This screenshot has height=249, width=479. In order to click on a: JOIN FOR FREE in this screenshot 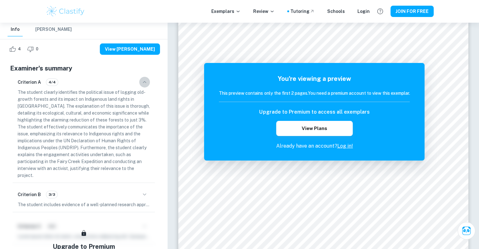, I will do `click(412, 11)`.